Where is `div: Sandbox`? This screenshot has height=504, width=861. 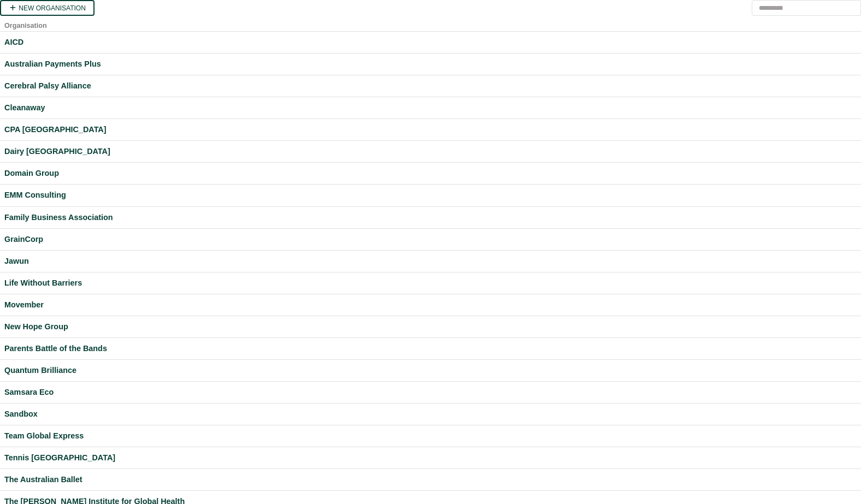
div: Sandbox is located at coordinates (430, 414).